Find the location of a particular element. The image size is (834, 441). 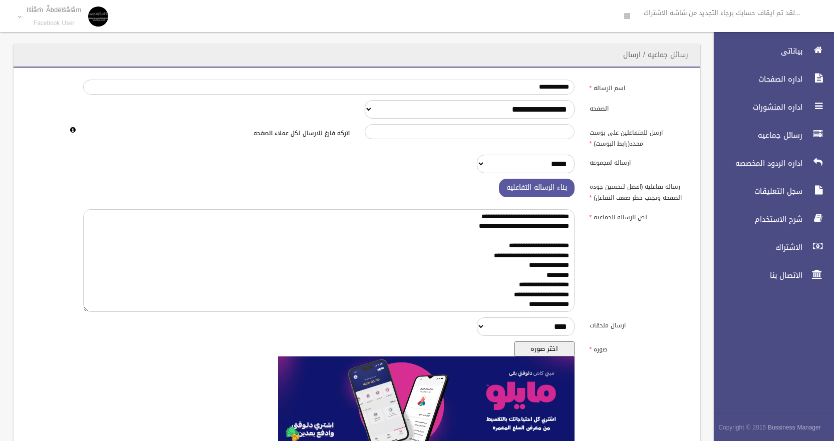

span: الاشتراك is located at coordinates (756, 248).